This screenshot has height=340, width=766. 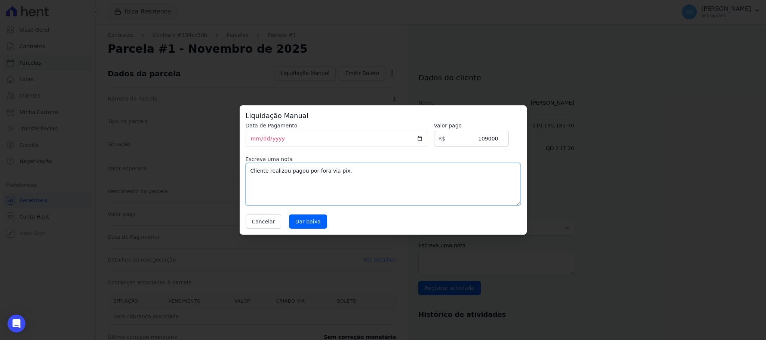 I want to click on input: Dar baixa, so click(x=308, y=222).